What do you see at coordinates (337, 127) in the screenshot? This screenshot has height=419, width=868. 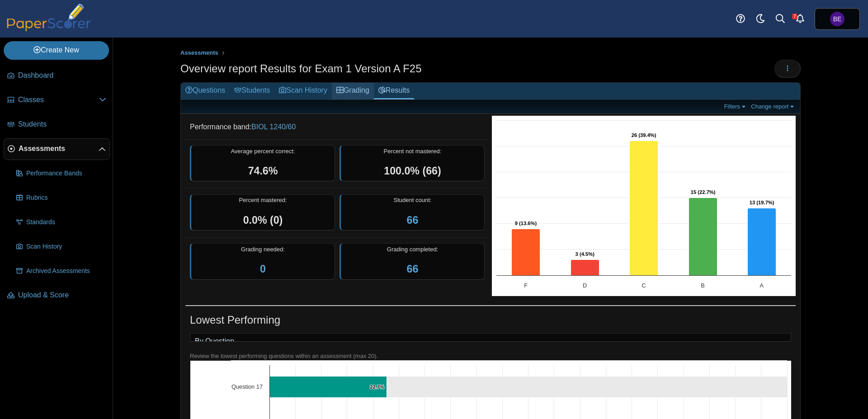 I see `dd: Performance band:` at bounding box center [337, 127].